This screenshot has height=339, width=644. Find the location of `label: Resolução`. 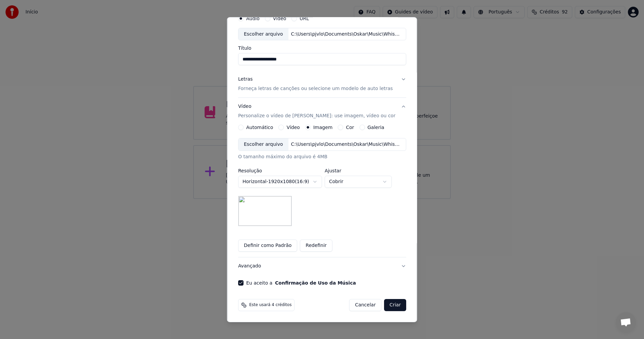

label: Resolução is located at coordinates (280, 170).